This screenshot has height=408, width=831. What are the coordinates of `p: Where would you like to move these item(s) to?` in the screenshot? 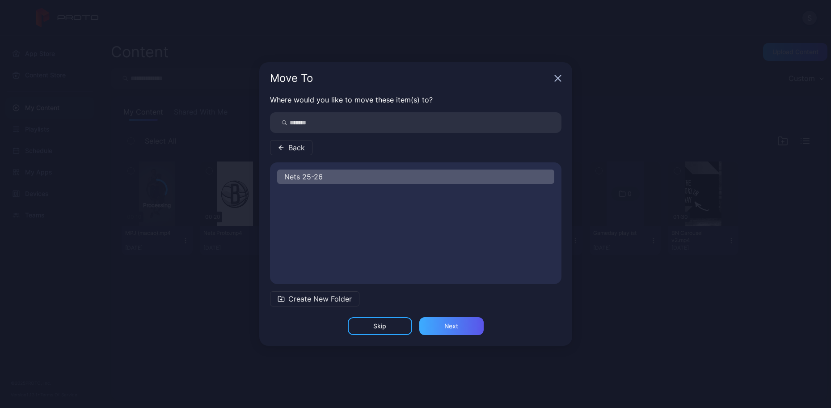 It's located at (416, 100).